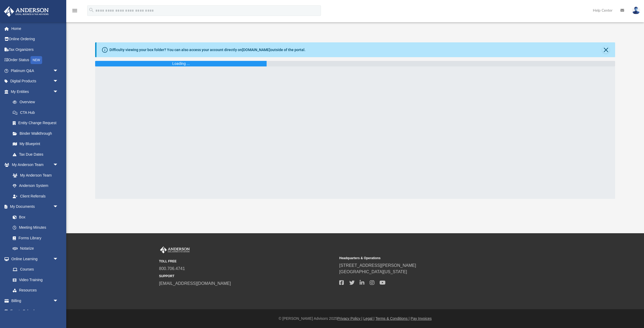 Image resolution: width=644 pixels, height=328 pixels. I want to click on a: Courses, so click(36, 270).